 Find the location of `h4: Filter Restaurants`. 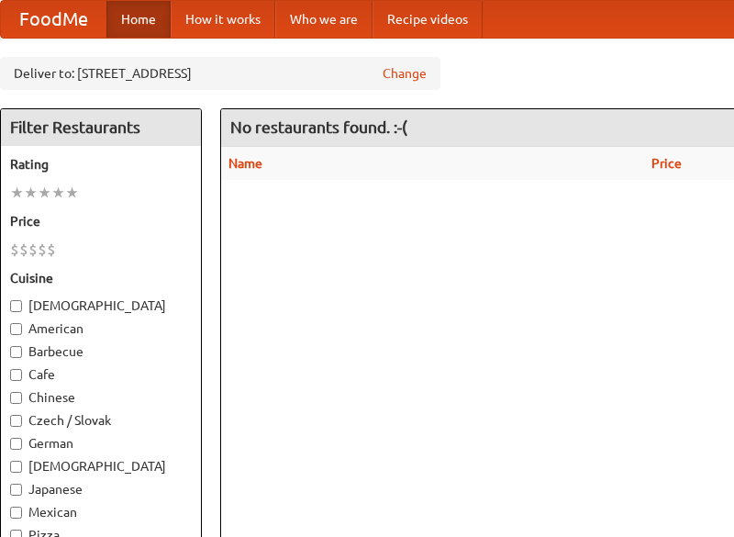

h4: Filter Restaurants is located at coordinates (101, 128).